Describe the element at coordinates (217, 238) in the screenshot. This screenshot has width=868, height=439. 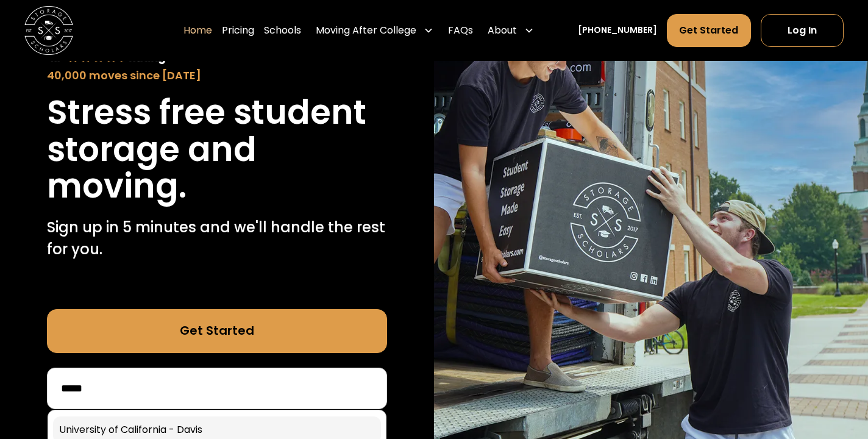
I see `p: Sign up in 5 minutes and we'll handle the rest for you.` at that location.